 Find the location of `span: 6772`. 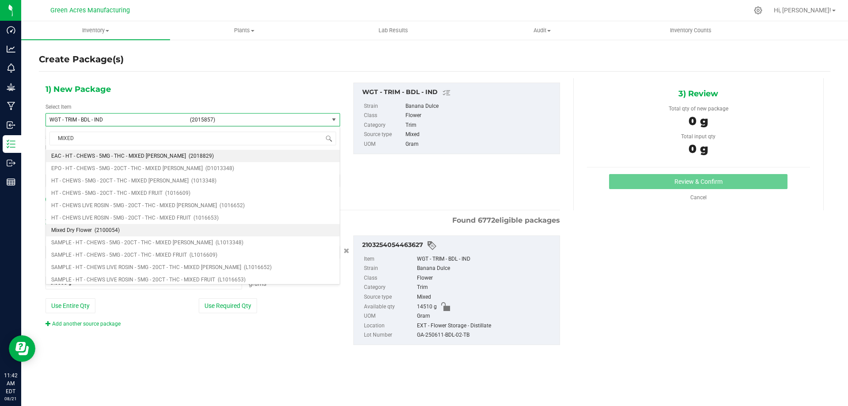

span: 6772 is located at coordinates (486, 220).